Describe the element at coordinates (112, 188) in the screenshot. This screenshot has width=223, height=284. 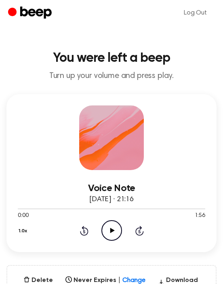
I see `h3: Voice Note` at that location.